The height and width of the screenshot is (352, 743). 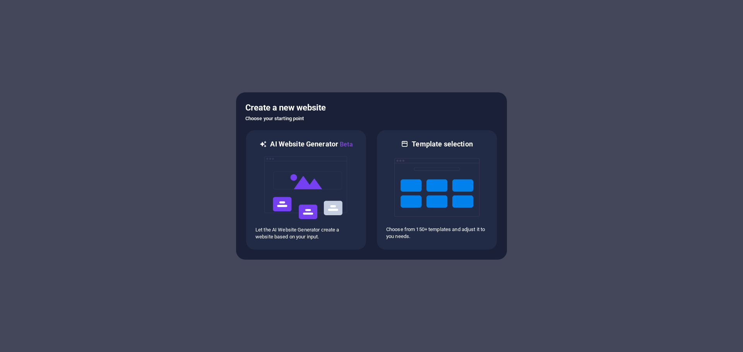 What do you see at coordinates (345, 144) in the screenshot?
I see `span: Beta` at bounding box center [345, 144].